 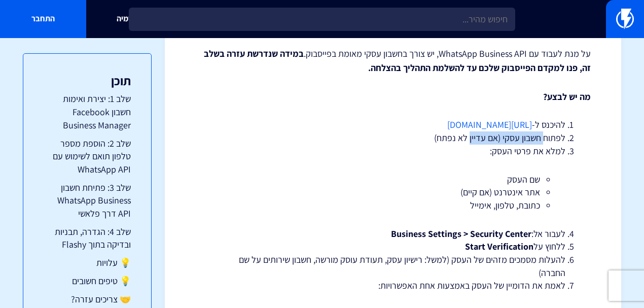 I want to click on strong: מה יש לבצע?, so click(x=567, y=96).